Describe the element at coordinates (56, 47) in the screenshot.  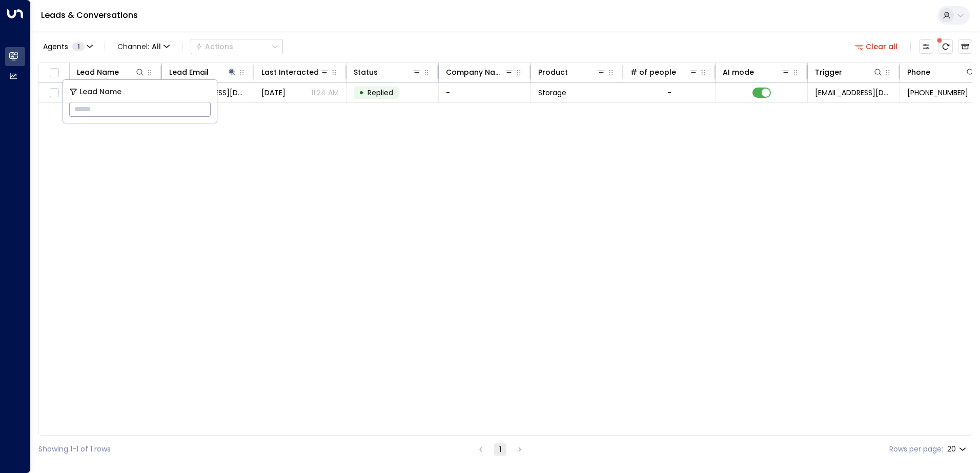
I see `span: Agents` at that location.